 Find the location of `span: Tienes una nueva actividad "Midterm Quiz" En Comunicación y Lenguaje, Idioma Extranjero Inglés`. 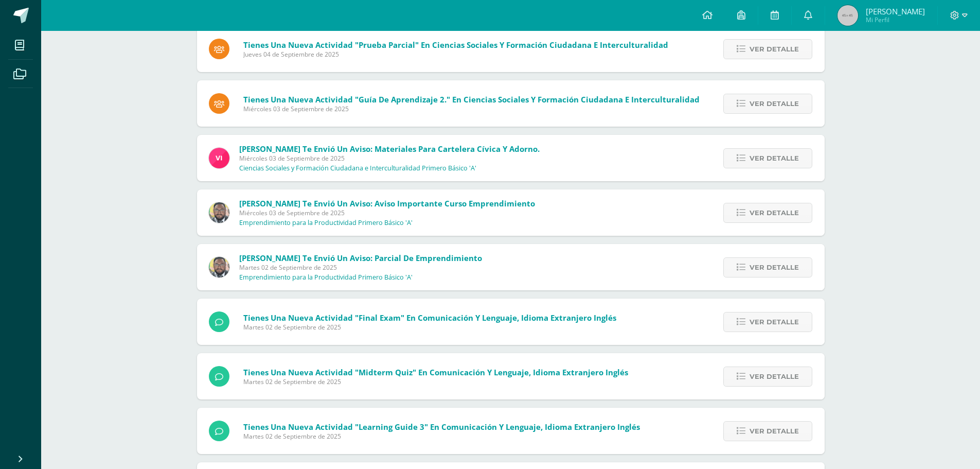

span: Tienes una nueva actividad "Midterm Quiz" En Comunicación y Lenguaje, Idioma Extranjero Inglés is located at coordinates (436, 373).